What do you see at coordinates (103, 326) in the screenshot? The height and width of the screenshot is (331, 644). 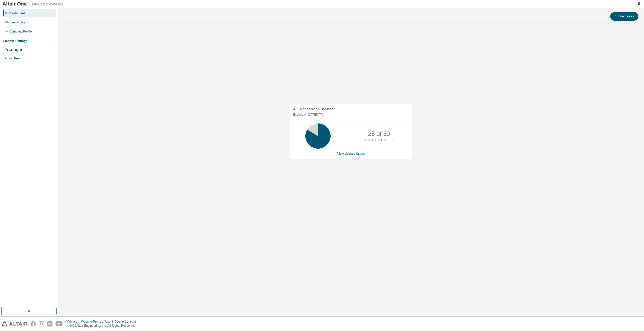 I see `p: © 2025 Altair Engineering, Inc. All Rights Reserved.` at bounding box center [103, 326].